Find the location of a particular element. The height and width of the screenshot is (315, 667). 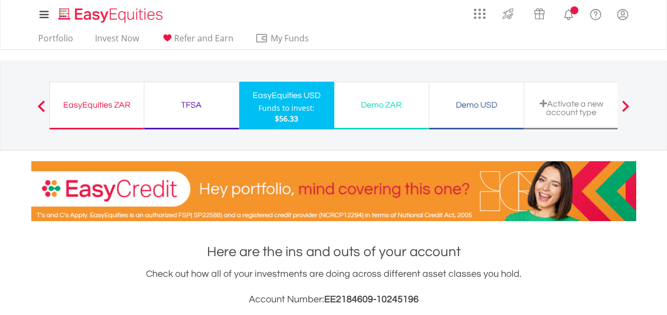

a: AppsGrid is located at coordinates (480, 11).